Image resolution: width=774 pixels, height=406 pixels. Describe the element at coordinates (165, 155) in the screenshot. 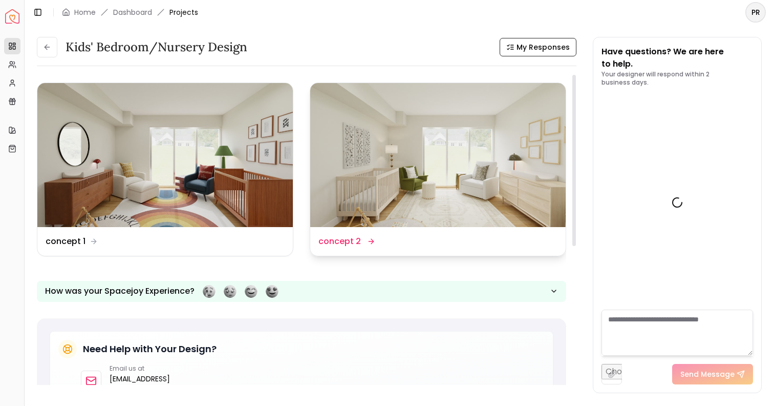

I see `img: concept 1` at that location.